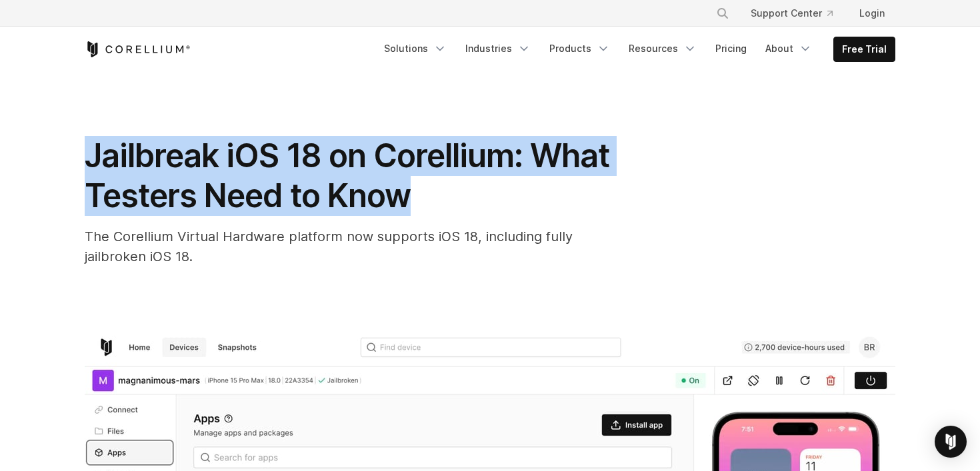 This screenshot has height=471, width=980. Describe the element at coordinates (663, 48) in the screenshot. I see `a: Resources` at that location.